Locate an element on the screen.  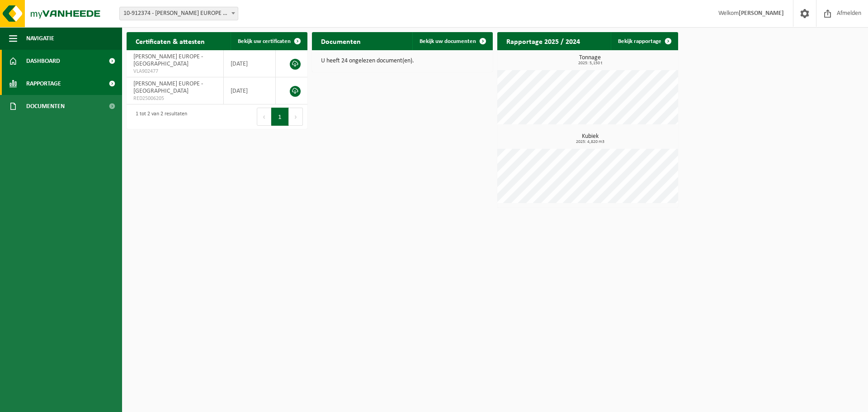
span: VLA902477 is located at coordinates (175, 71).